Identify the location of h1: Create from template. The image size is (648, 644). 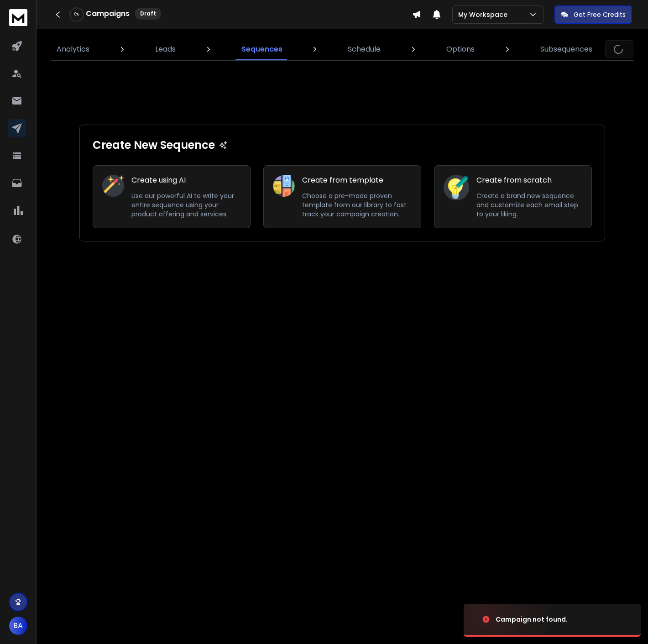
(357, 180).